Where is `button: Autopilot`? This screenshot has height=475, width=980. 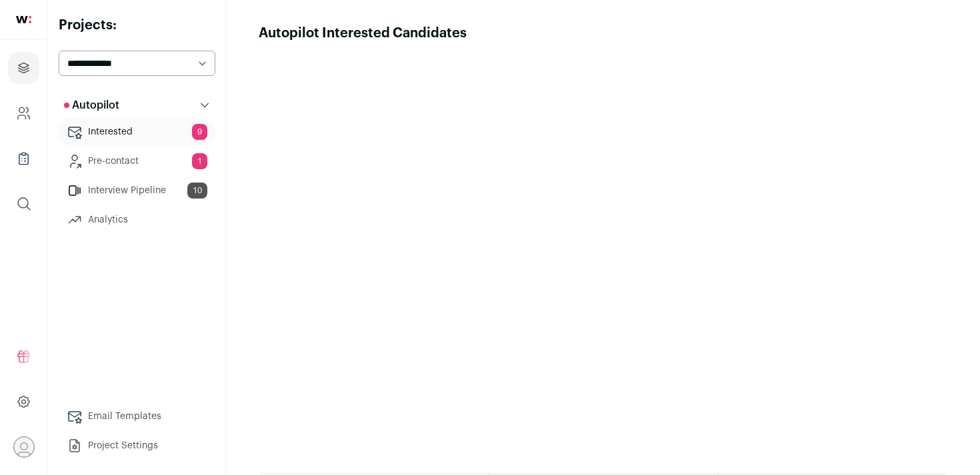 button: Autopilot is located at coordinates (136, 105).